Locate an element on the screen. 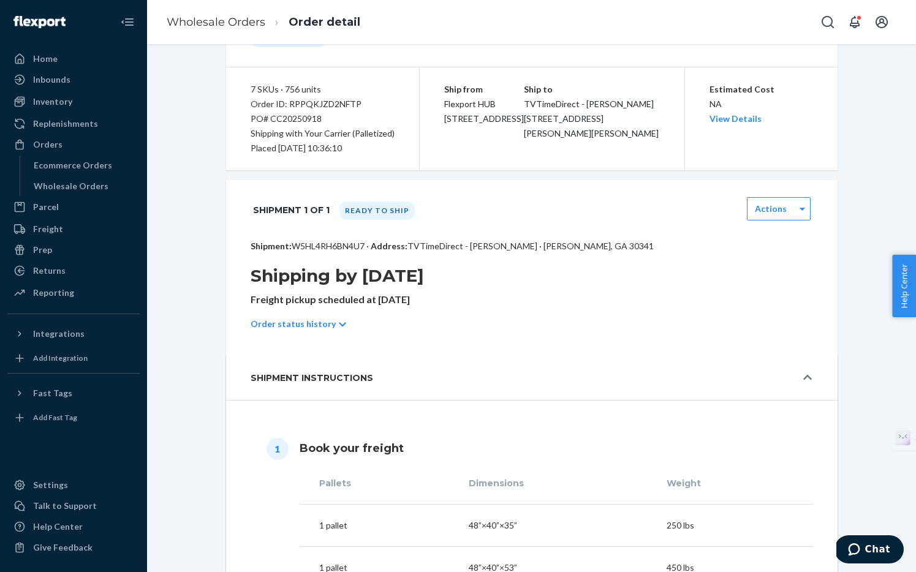 This screenshot has width=916, height=572. a: Add Fast Tag is located at coordinates (73, 418).